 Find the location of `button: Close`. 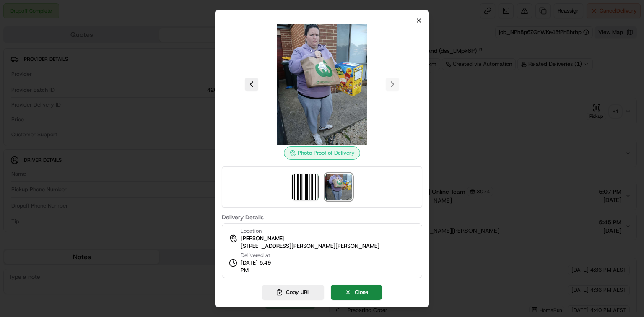

button: Close is located at coordinates (356, 292).